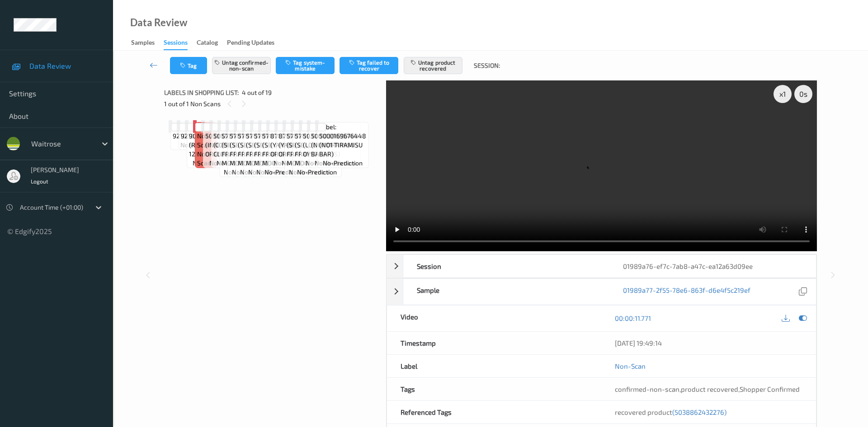  Describe the element at coordinates (494, 318) in the screenshot. I see `div: Video` at that location.